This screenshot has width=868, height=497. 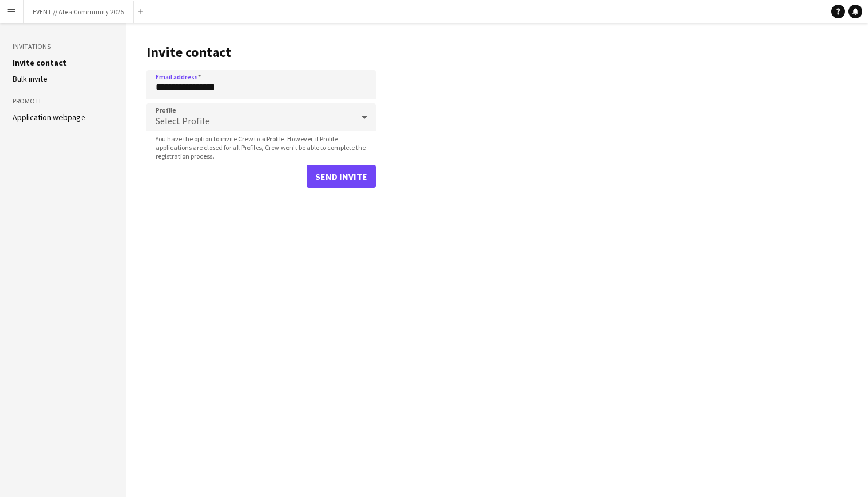 What do you see at coordinates (261, 52) in the screenshot?
I see `h1: Invite contact` at bounding box center [261, 52].